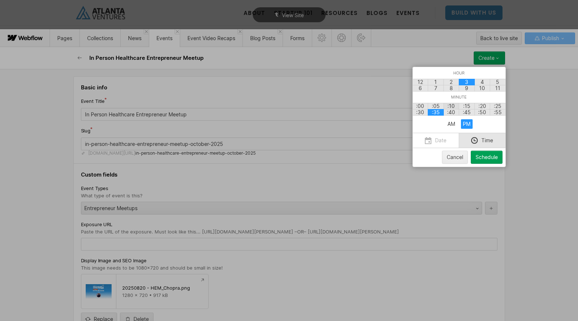 The width and height of the screenshot is (578, 321). What do you see at coordinates (436, 140) in the screenshot?
I see `div: Date` at bounding box center [436, 140].